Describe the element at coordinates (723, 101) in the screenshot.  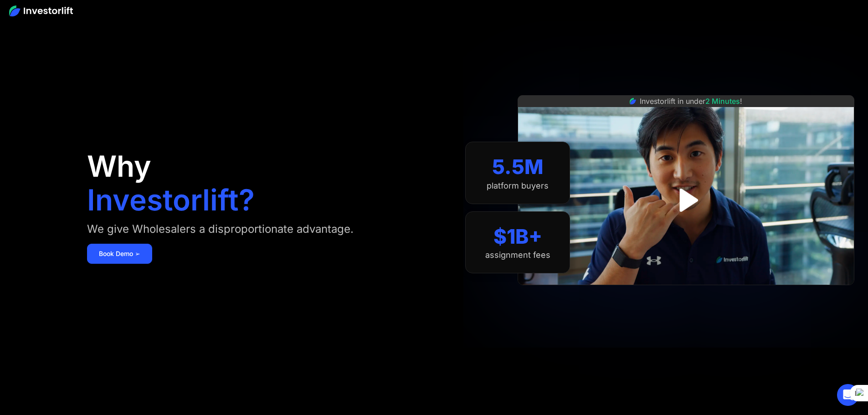
I see `span: 2 Minutes` at that location.